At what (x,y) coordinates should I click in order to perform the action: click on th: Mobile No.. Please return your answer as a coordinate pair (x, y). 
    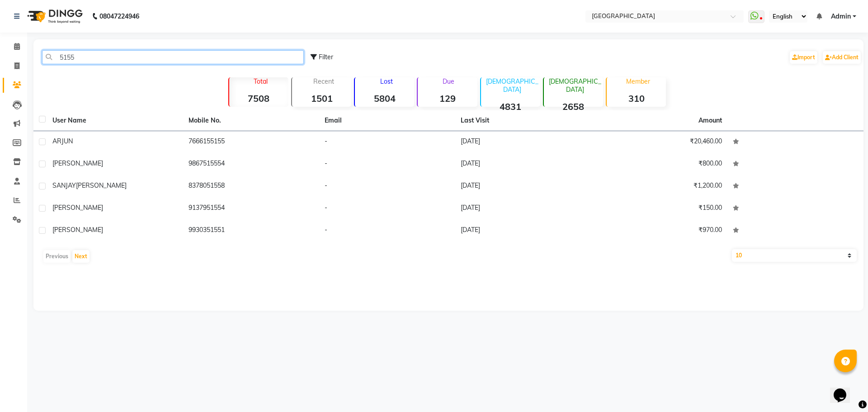
    Looking at the image, I should click on (251, 121).